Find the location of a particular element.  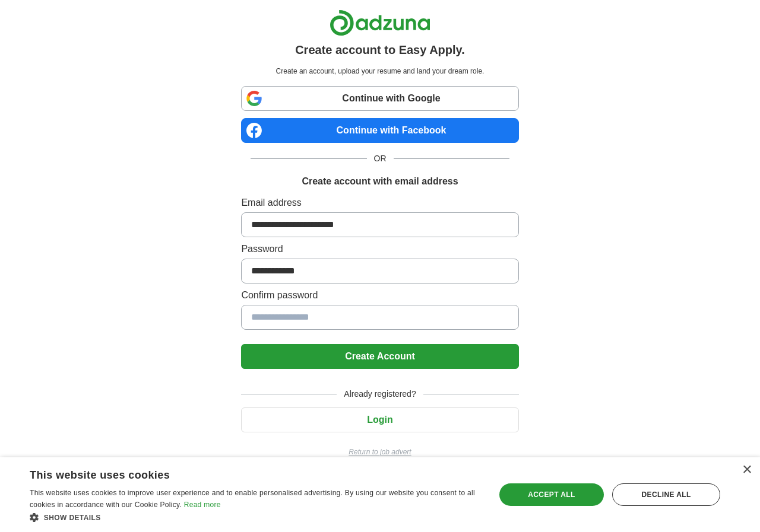

p: Return to job advert is located at coordinates (379, 452).